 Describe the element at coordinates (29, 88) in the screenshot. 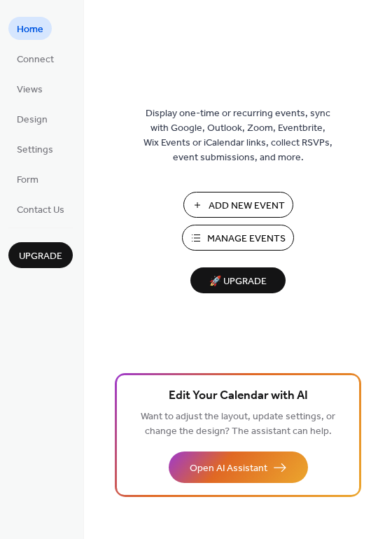

I see `a: Views` at that location.